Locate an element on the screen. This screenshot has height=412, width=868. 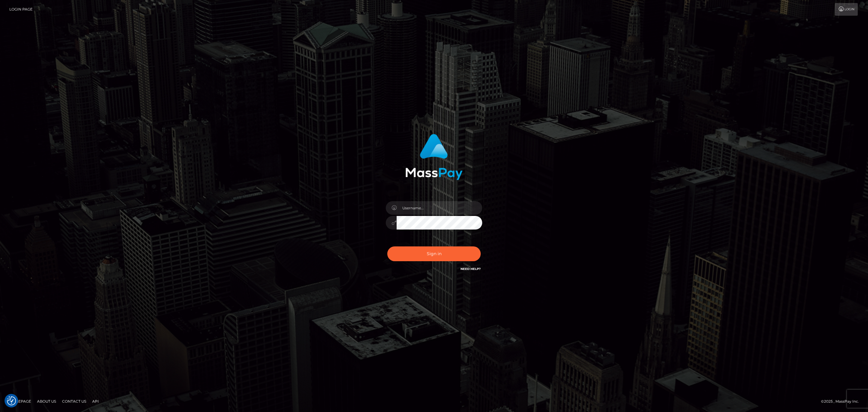
a: Login is located at coordinates (846, 9).